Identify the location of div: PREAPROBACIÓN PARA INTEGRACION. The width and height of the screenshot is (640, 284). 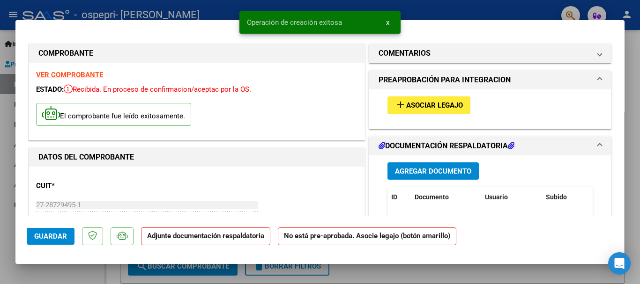
(490, 109).